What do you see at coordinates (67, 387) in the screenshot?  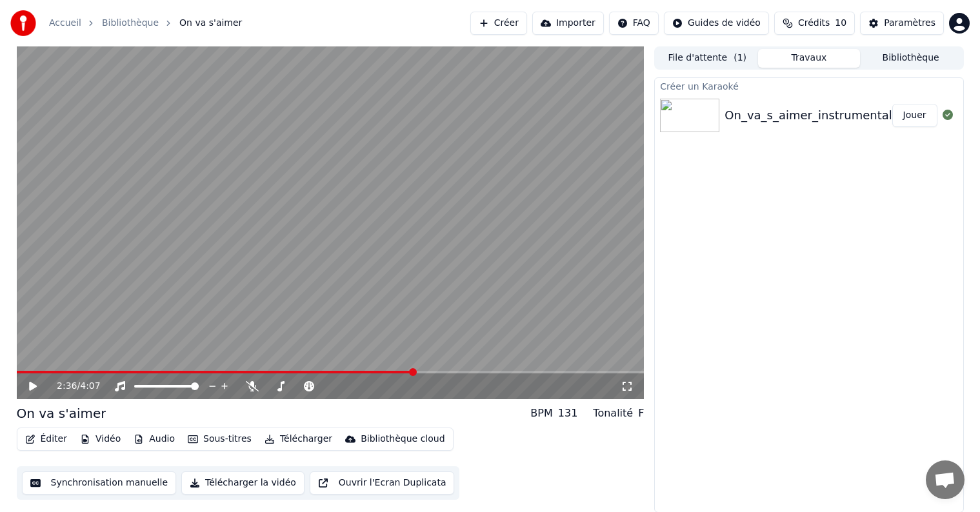 I see `span: 2:36` at bounding box center [67, 387].